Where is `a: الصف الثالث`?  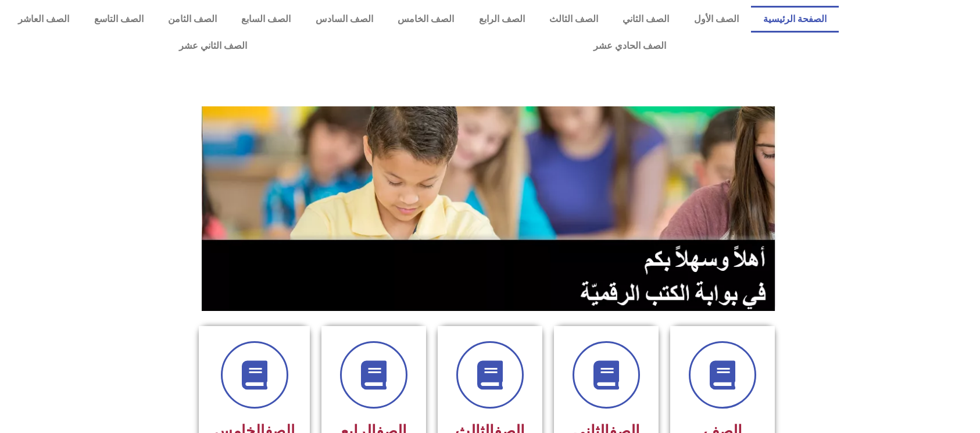 a: الصف الثالث is located at coordinates (574, 19).